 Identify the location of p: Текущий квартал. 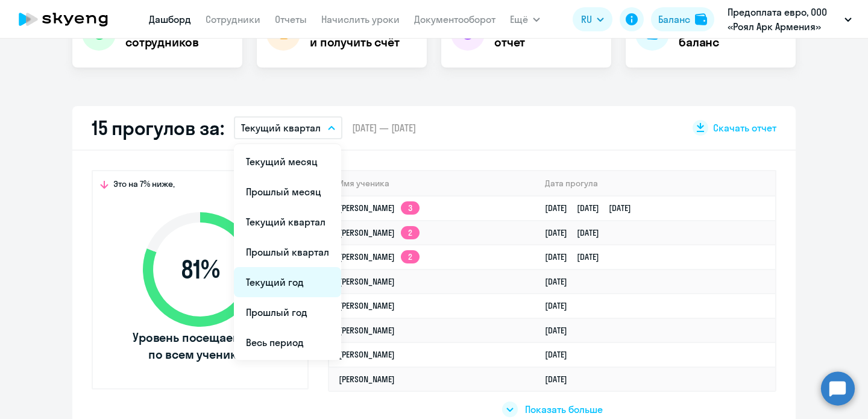
(281, 128).